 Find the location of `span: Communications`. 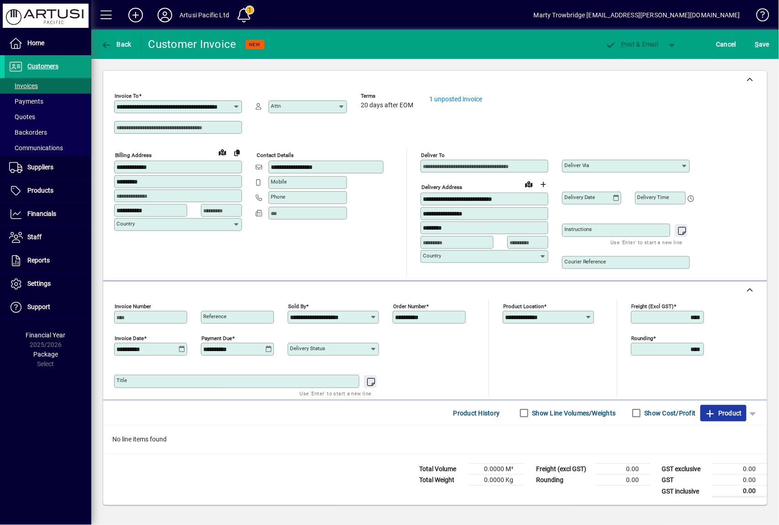

span: Communications is located at coordinates (36, 148).